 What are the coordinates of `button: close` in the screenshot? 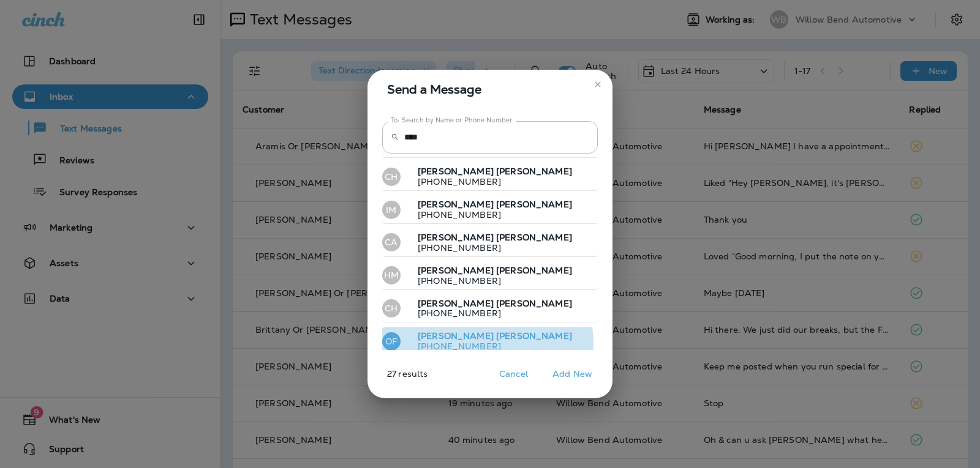 It's located at (598, 84).